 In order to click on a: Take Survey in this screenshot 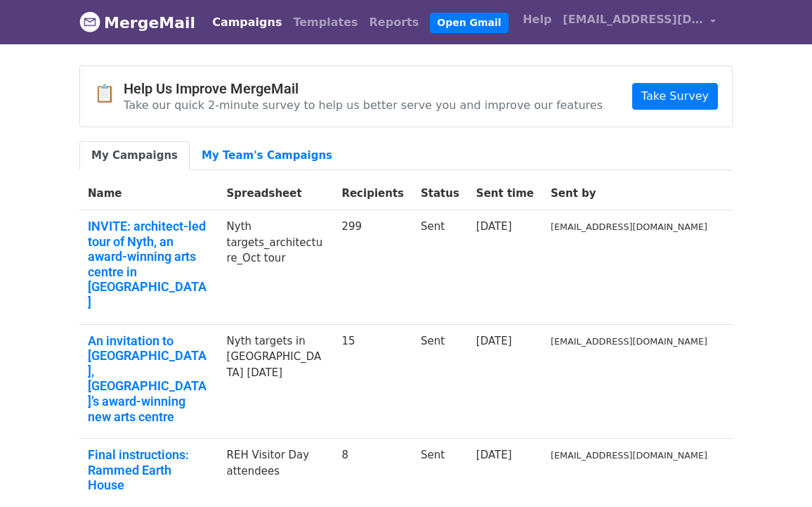, I will do `click(676, 96)`.